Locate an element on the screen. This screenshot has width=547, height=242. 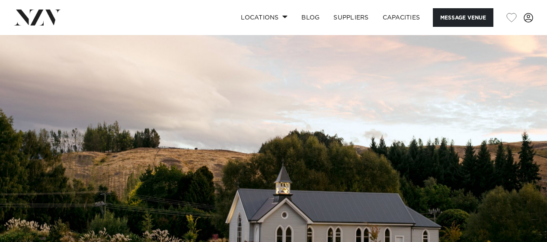
a: Locations is located at coordinates (264, 17).